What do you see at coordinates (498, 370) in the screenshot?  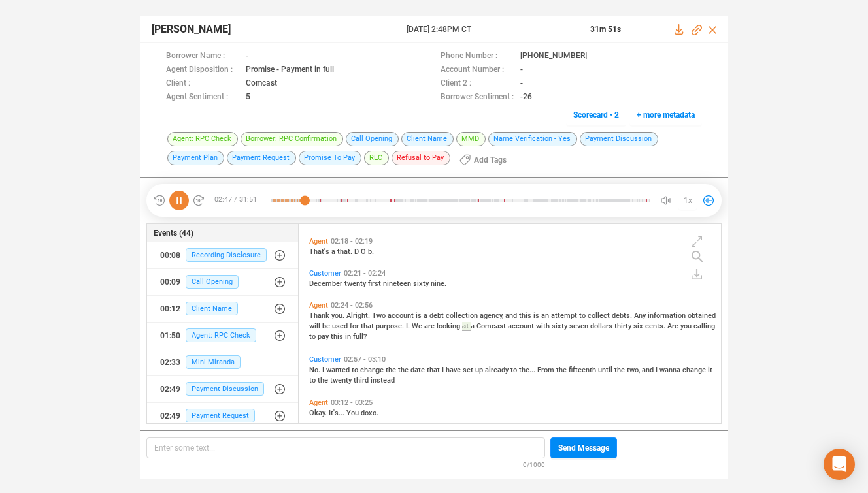 I see `span: already` at bounding box center [498, 370].